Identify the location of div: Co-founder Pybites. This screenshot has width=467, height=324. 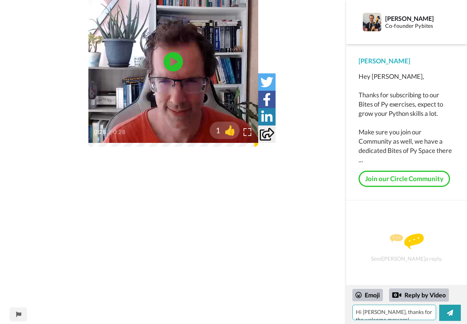
(416, 26).